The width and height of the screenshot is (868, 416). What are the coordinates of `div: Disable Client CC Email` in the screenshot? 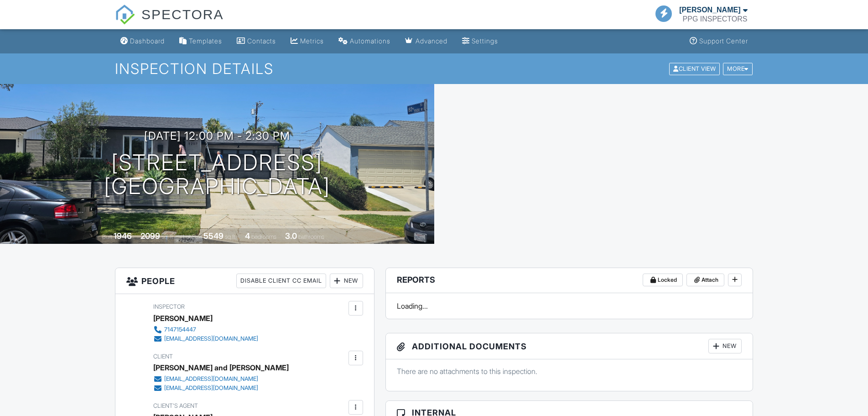 It's located at (281, 281).